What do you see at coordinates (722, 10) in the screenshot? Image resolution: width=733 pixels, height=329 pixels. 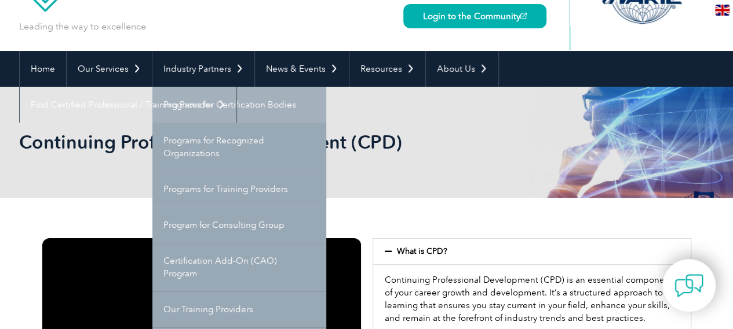 I see `img: en` at bounding box center [722, 10].